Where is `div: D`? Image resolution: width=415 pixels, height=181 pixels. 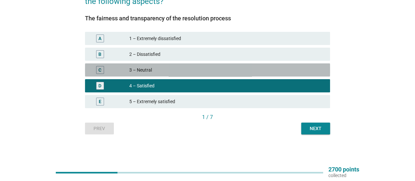
div: D is located at coordinates (100, 86).